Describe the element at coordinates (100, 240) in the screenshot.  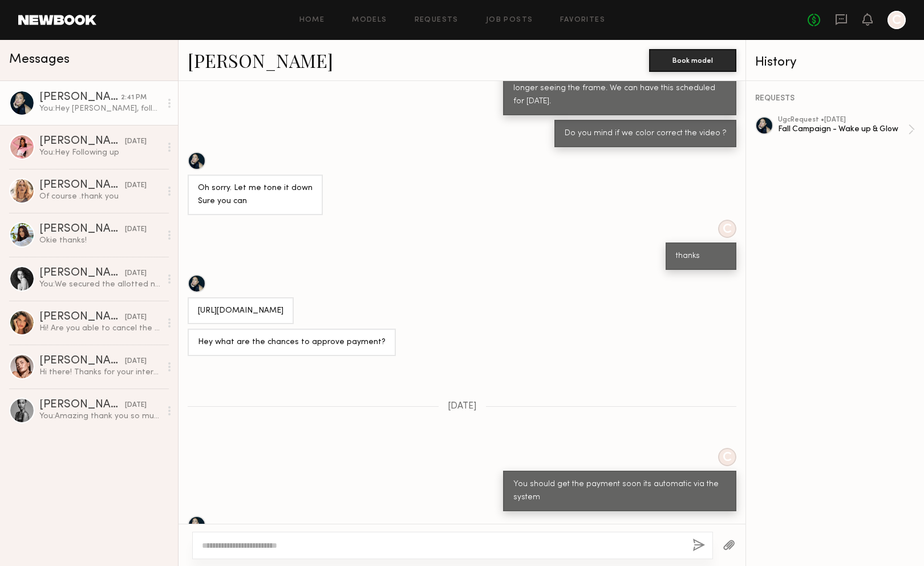
I see `div: Okie thanks!` at that location.